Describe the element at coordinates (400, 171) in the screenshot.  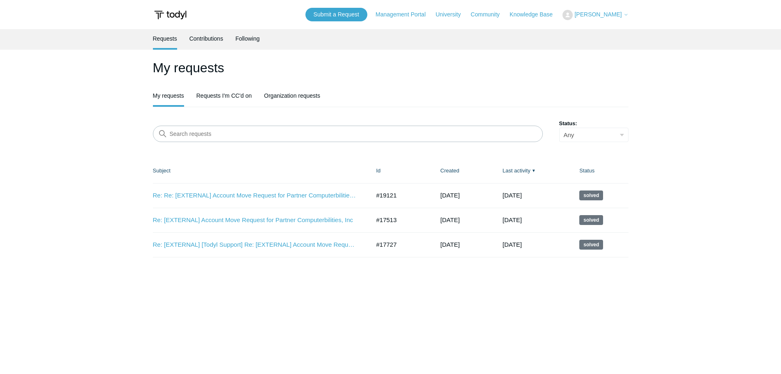
I see `th: Id` at that location.